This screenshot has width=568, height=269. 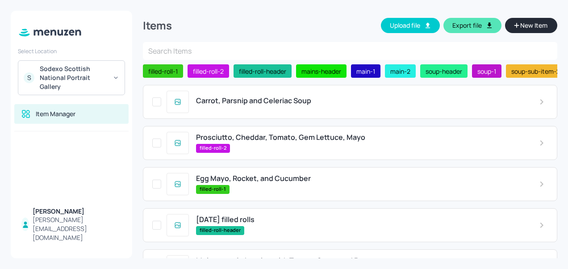 What do you see at coordinates (400, 71) in the screenshot?
I see `div: main-2` at bounding box center [400, 71].